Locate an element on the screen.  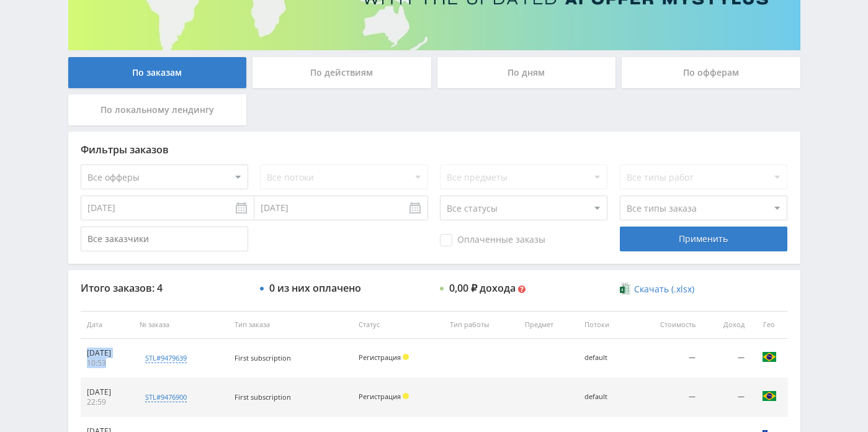
div: По дням is located at coordinates (527, 72).